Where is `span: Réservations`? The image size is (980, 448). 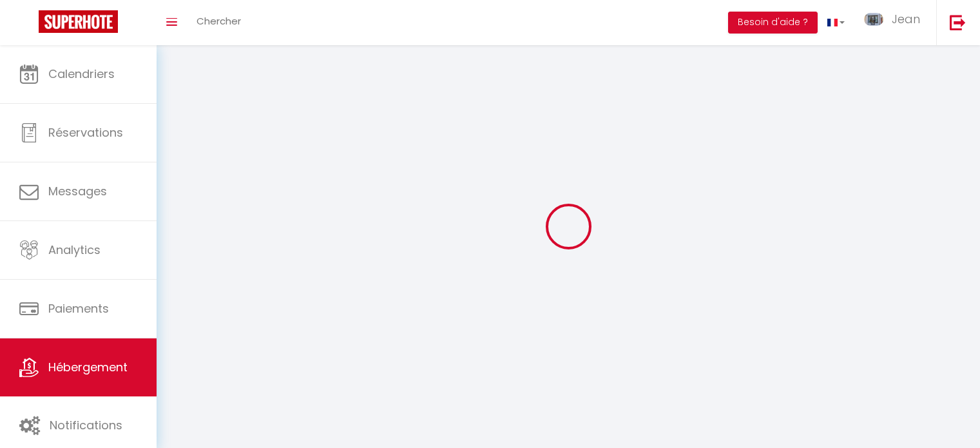 span: Réservations is located at coordinates (86, 132).